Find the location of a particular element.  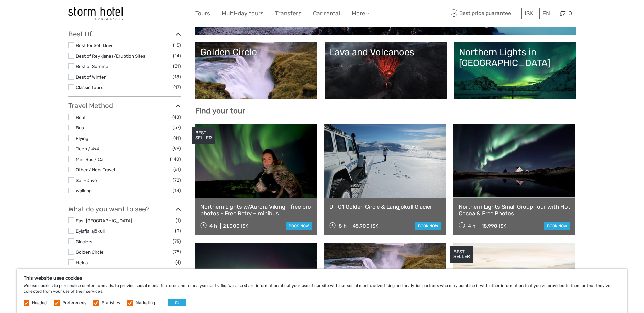

div: 18.990 ISK is located at coordinates (494, 226).